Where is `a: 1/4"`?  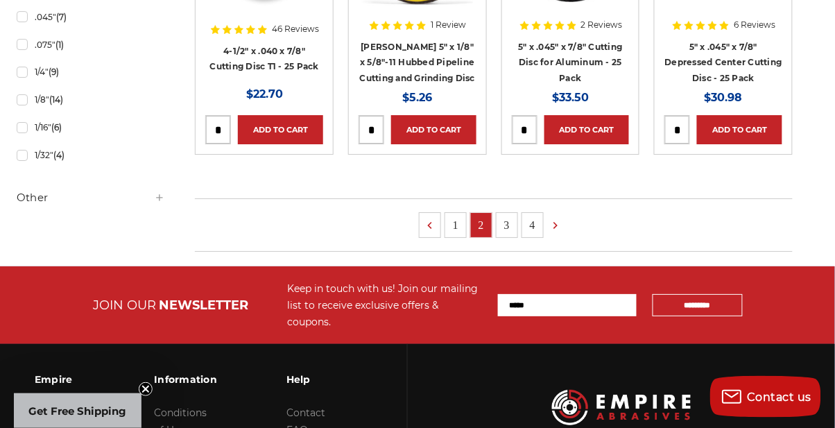 a: 1/4" is located at coordinates (91, 71).